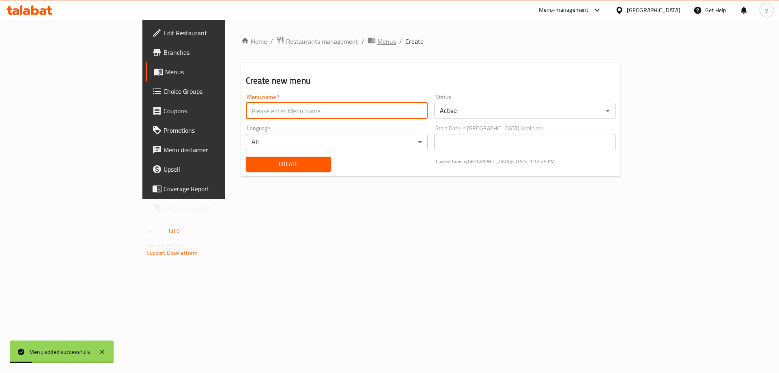 The height and width of the screenshot is (373, 779). Describe the element at coordinates (174, 231) in the screenshot. I see `span: 1.0.0` at that location.